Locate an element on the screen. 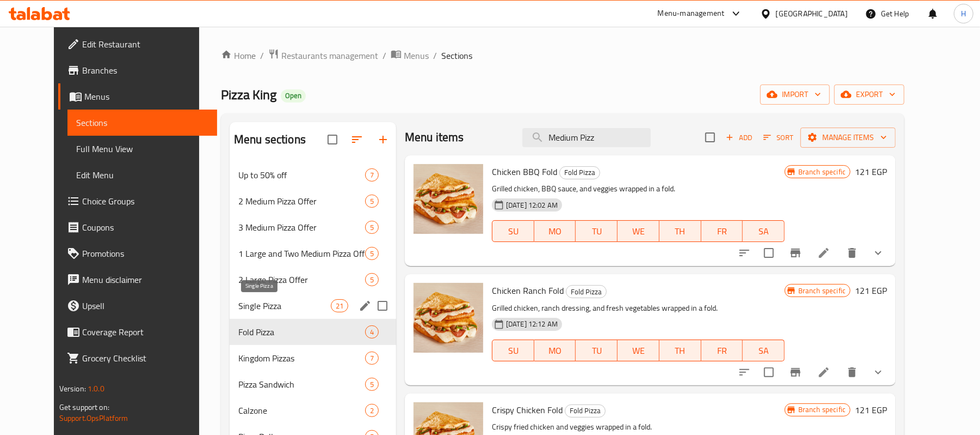 This screenshot has width=980, height=435. input: search is located at coordinates (587, 137).